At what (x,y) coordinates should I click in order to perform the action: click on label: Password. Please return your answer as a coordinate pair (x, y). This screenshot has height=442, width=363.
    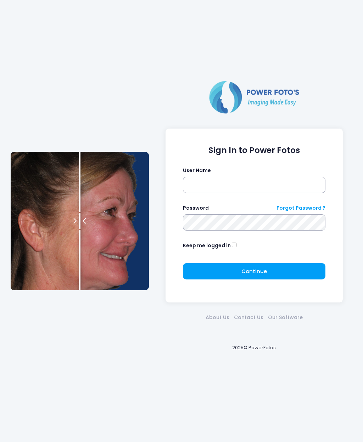
    Looking at the image, I should click on (196, 208).